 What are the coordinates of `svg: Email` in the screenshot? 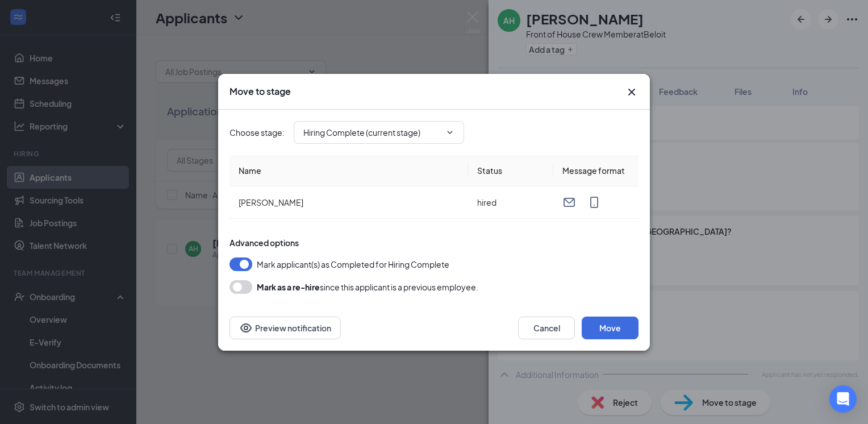 It's located at (569, 202).